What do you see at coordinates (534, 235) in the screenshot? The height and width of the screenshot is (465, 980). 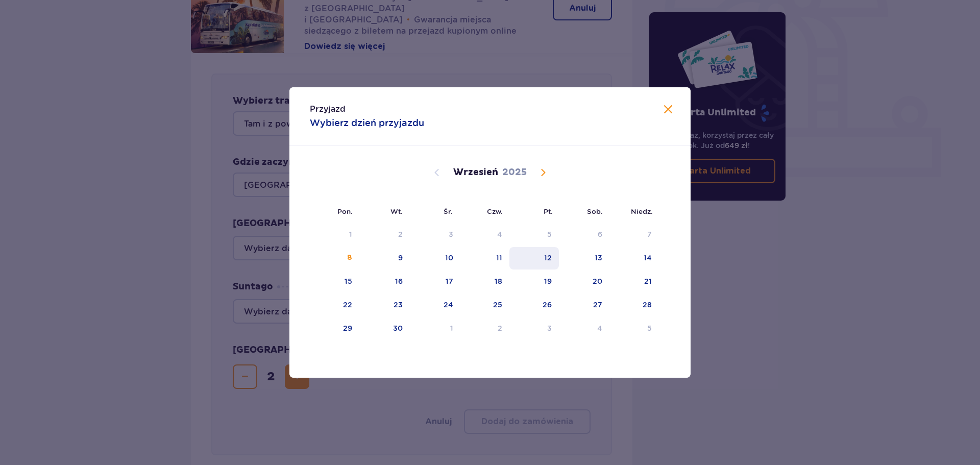 I see `td: Not available. piątek, 5 września 2025` at bounding box center [534, 235].